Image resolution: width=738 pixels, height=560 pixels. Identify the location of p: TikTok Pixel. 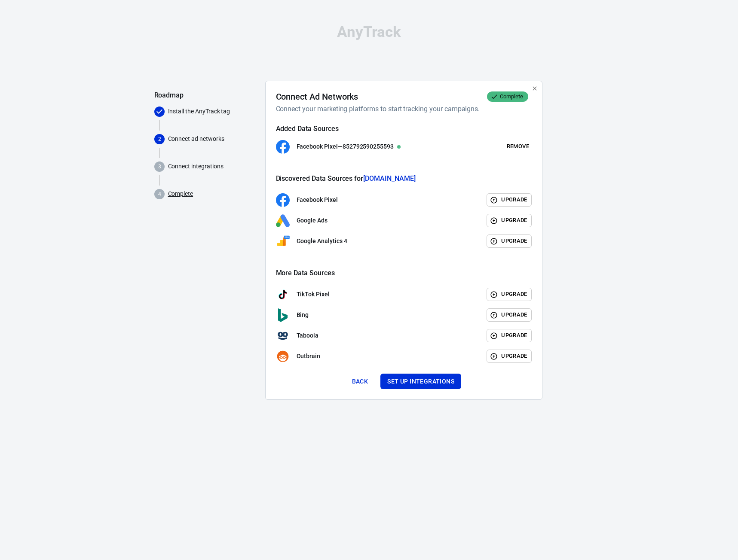
(313, 294).